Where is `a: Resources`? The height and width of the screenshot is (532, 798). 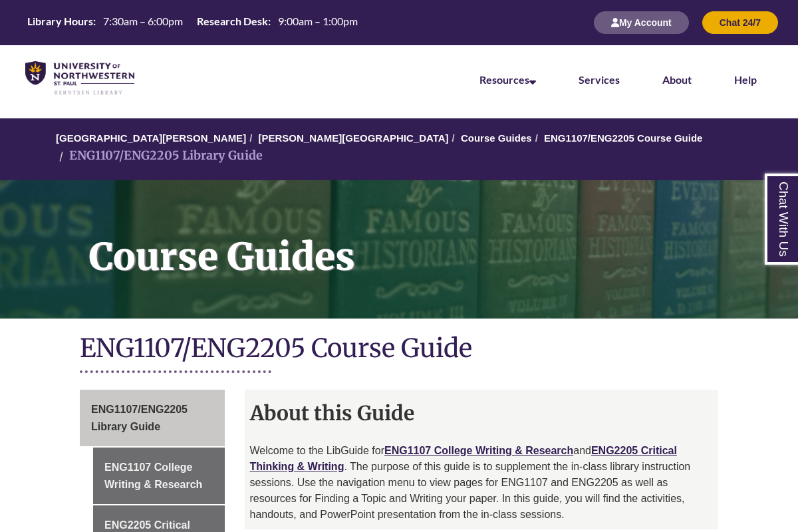 a: Resources is located at coordinates (508, 79).